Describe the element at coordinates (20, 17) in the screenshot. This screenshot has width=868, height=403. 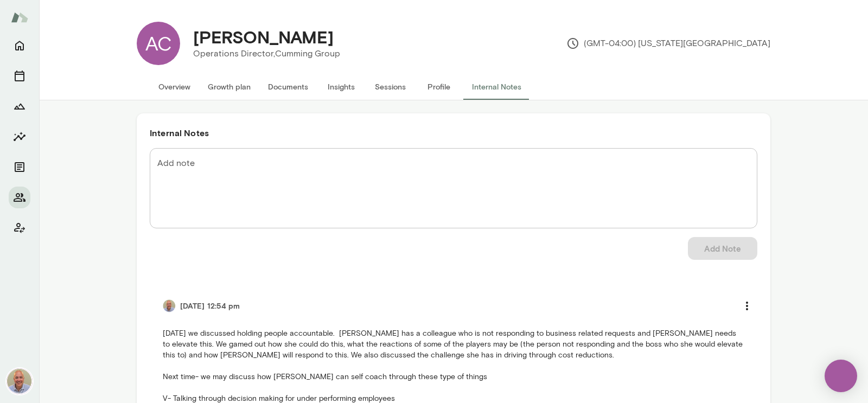
I see `img: Mento` at that location.